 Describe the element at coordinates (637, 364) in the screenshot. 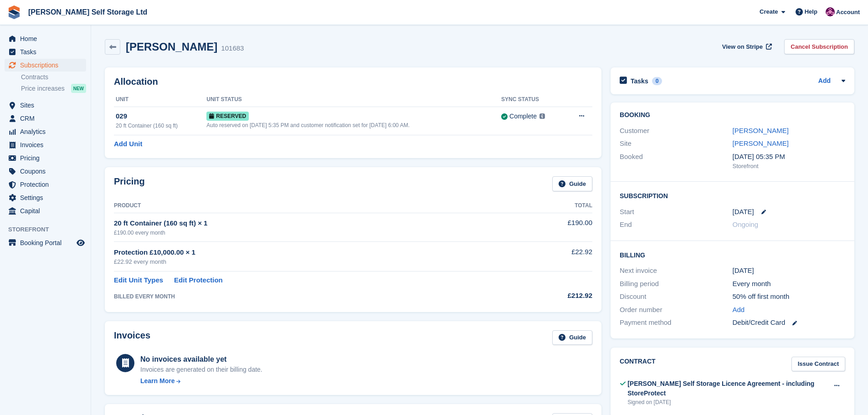

I see `h2: Contract` at that location.